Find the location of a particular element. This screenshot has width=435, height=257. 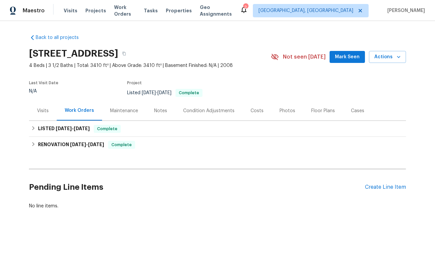

div: Maintenance is located at coordinates (124, 111).